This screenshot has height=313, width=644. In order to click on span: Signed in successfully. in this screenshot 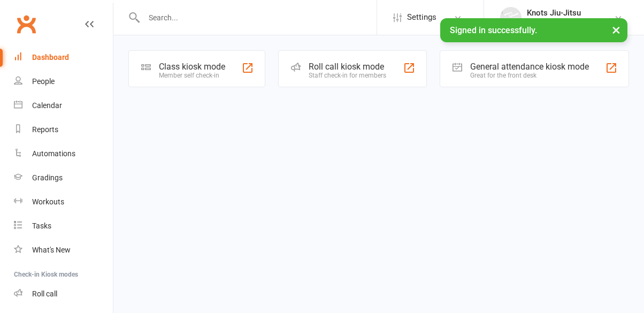, I will do `click(493, 30)`.